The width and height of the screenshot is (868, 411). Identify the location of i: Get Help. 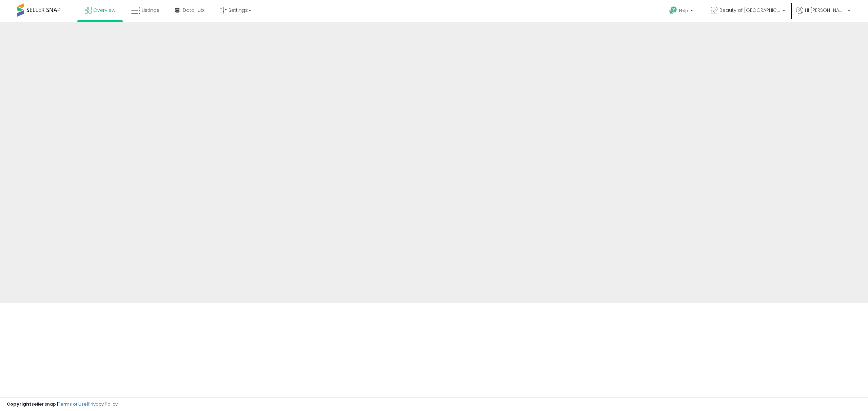
(673, 10).